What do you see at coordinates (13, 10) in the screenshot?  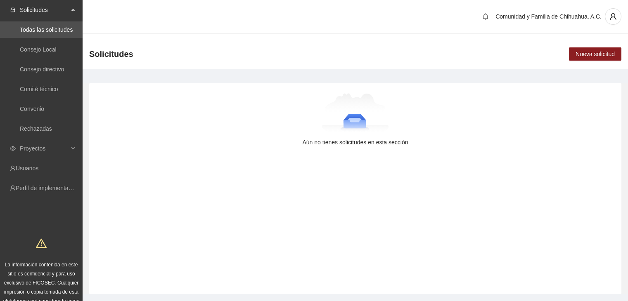 I see `span: inbox` at bounding box center [13, 10].